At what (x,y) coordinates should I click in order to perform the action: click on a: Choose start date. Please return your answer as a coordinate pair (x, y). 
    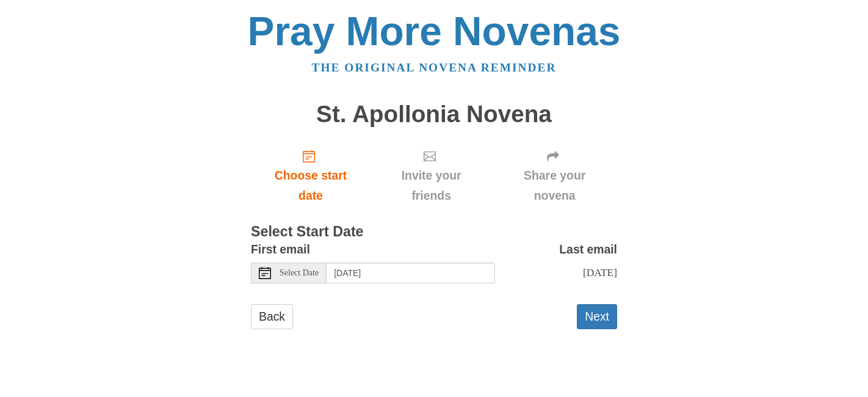
    Looking at the image, I should click on (311, 175).